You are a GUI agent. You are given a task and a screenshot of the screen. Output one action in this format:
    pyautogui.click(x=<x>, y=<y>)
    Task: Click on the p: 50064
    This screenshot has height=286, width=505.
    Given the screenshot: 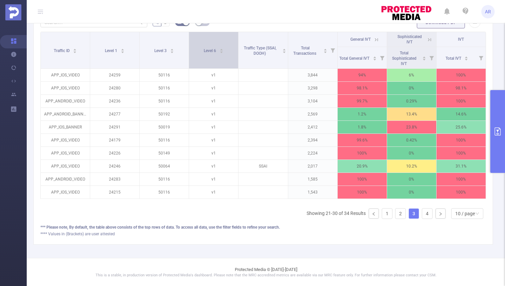 What is the action you would take?
    pyautogui.click(x=164, y=166)
    